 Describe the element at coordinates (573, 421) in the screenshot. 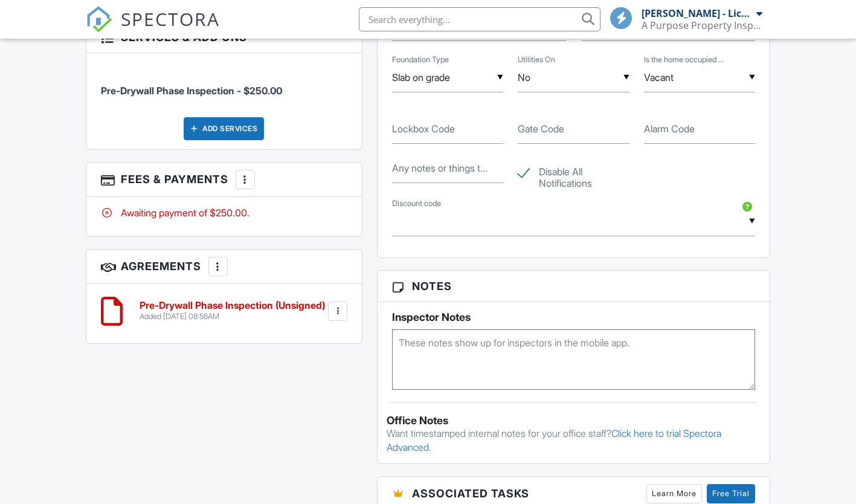

I see `div: Office Notes` at that location.